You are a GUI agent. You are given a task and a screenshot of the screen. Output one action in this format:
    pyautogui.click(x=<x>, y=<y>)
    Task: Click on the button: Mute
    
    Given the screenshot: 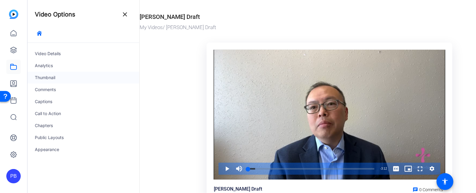 What is the action you would take?
    pyautogui.click(x=239, y=169)
    